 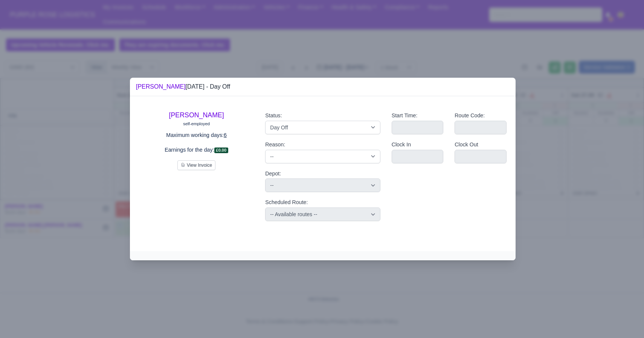 I want to click on label: Reason:, so click(x=275, y=144).